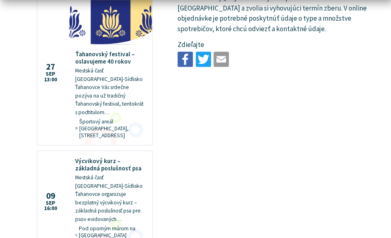 The width and height of the screenshot is (391, 238). Describe the element at coordinates (110, 57) in the screenshot. I see `h4: Ťahanovský festival – oslavujeme 40 rokov` at that location.